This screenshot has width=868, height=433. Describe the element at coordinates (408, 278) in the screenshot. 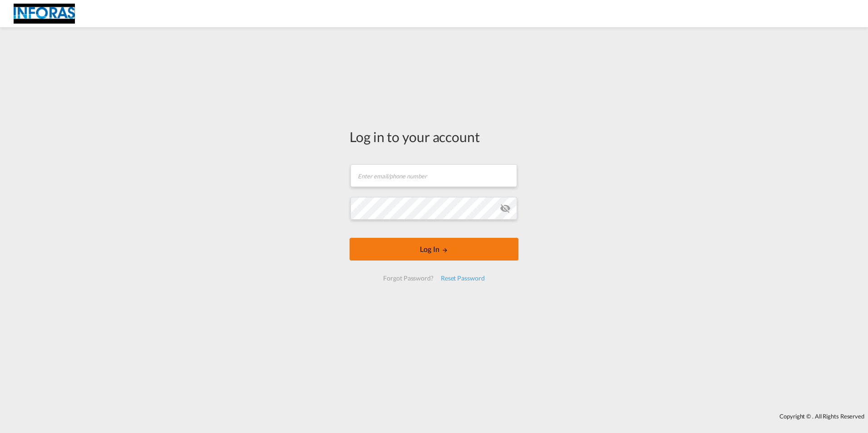

I see `div: Forgot Password?` at that location.